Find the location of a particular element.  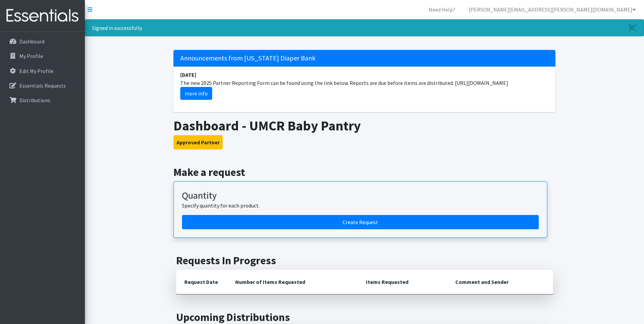

th: Comment and Sender is located at coordinates (500, 282).